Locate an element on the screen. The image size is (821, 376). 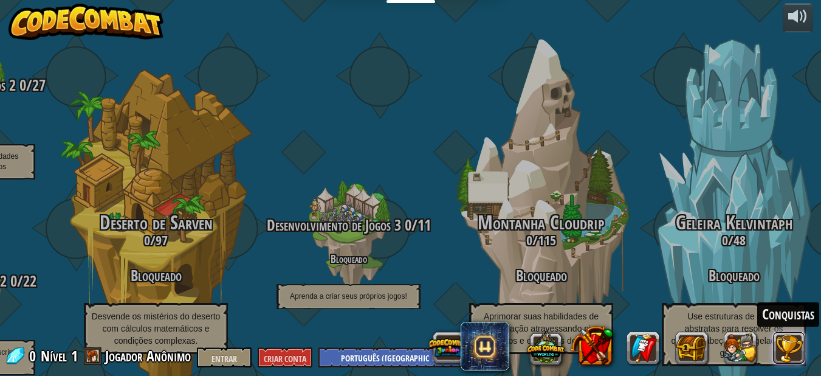
font: Use estruturas de dados abstratas para resolver os quebra-cabeças mais gelados da geleira. is located at coordinates (734, 334).